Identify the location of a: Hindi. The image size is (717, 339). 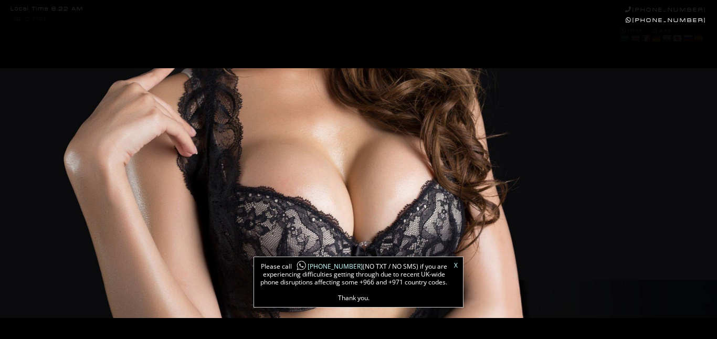
(667, 38).